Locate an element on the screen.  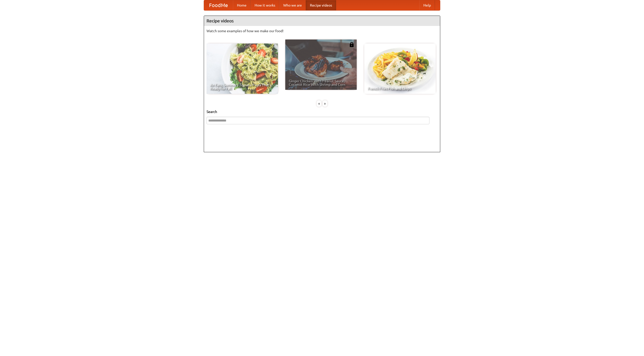
a: Home is located at coordinates (242, 5).